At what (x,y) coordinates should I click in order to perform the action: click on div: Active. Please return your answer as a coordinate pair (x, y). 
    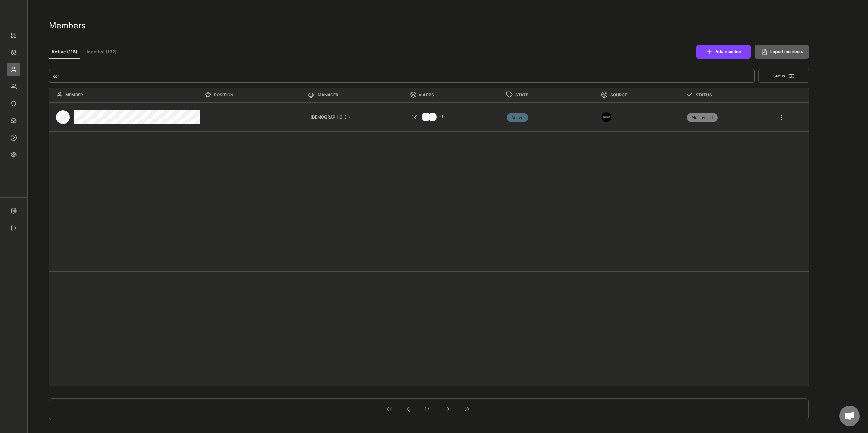
    Looking at the image, I should click on (517, 118).